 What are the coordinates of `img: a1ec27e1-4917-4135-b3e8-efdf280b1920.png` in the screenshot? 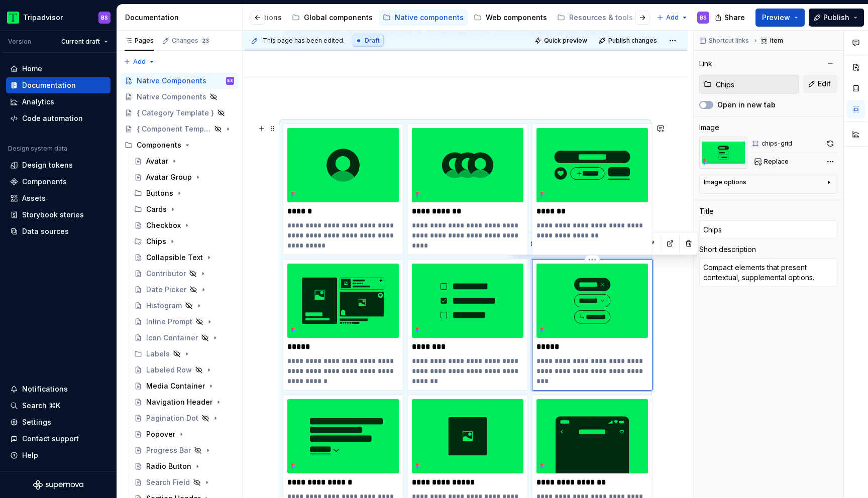 It's located at (468, 436).